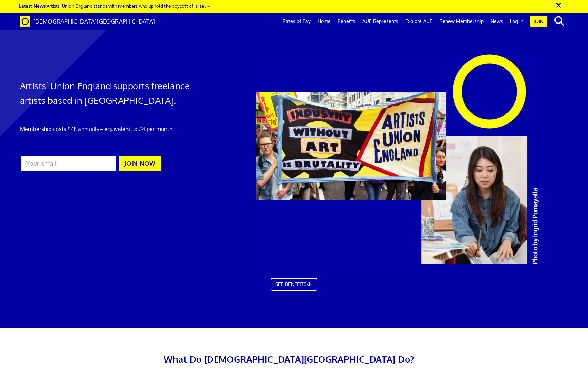 Image resolution: width=588 pixels, height=384 pixels. What do you see at coordinates (115, 6) in the screenshot?
I see `a: Latest News:Artists’ Union England stands with members who uphold the boycott of Israel →` at bounding box center [115, 6].